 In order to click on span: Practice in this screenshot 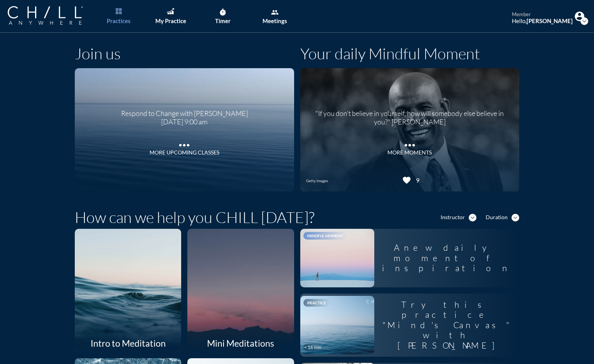, I will do `click(317, 303)`.